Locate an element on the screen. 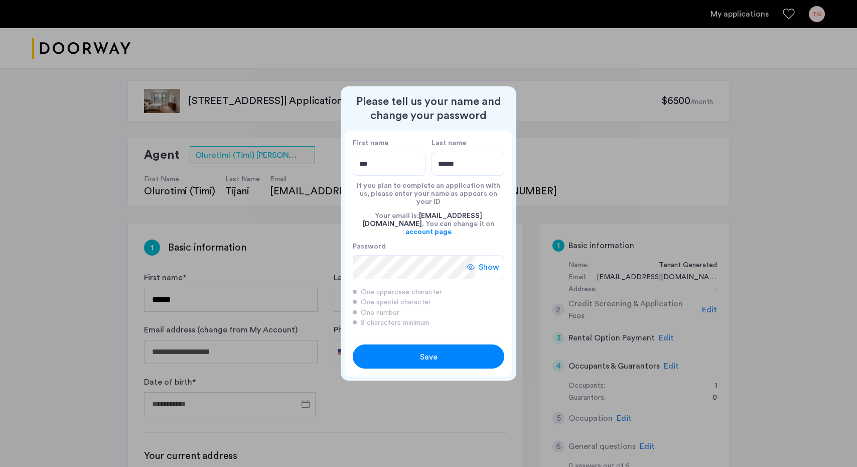 The height and width of the screenshot is (467, 857). a: account page is located at coordinates (429, 232).